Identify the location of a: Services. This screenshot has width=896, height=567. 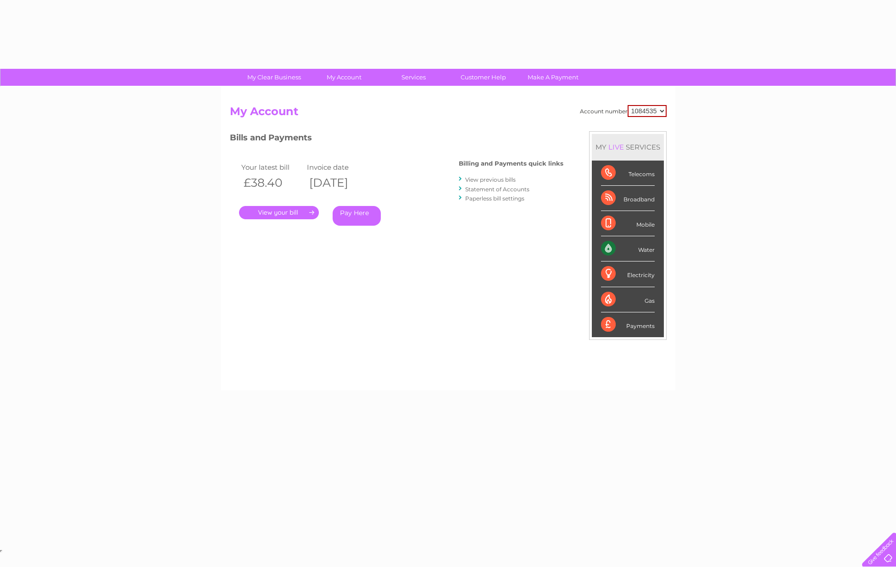
(413, 77).